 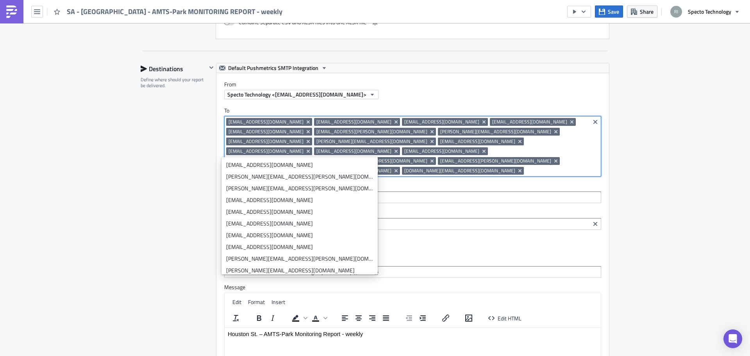 What do you see at coordinates (642, 11) in the screenshot?
I see `button: Share` at bounding box center [642, 11].